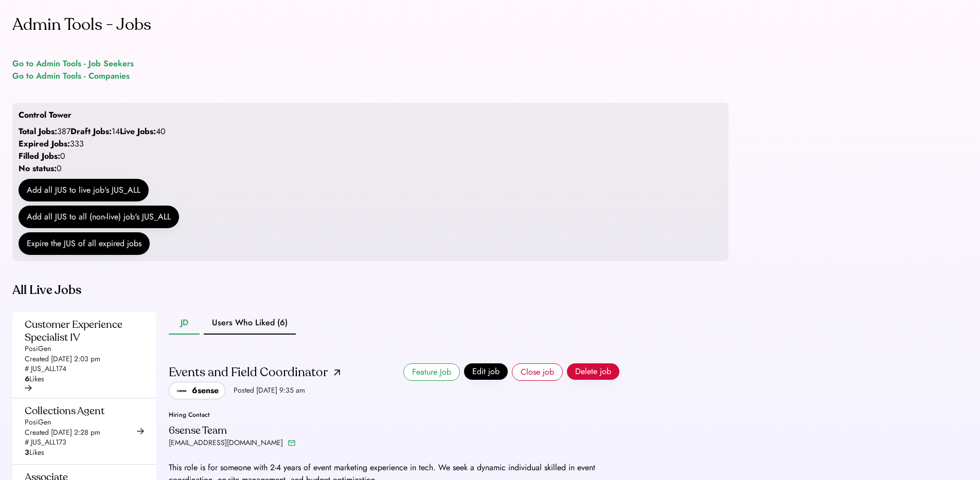 Image resolution: width=980 pixels, height=480 pixels. I want to click on button: Add all JUS to live job's JUS_ALL, so click(83, 190).